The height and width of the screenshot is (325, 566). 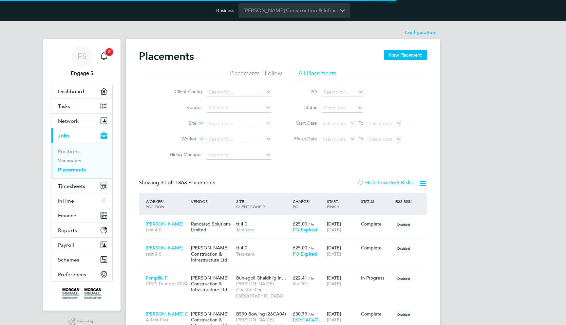 I want to click on span: To, so click(x=361, y=139).